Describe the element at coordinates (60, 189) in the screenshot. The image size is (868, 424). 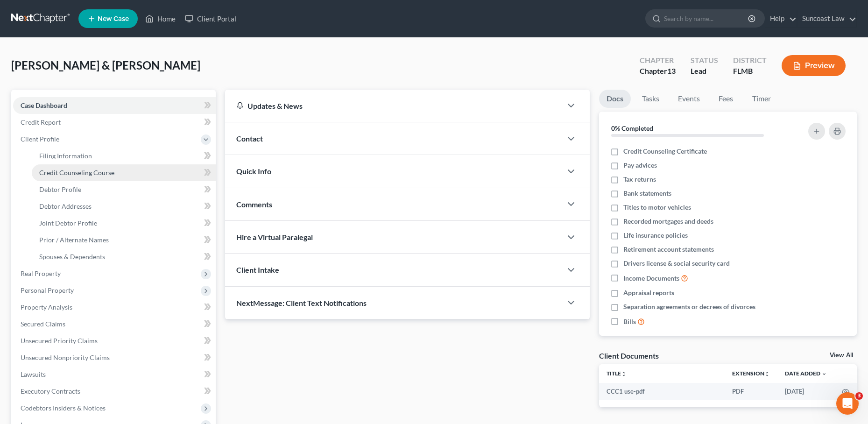
I see `span: Debtor Profile` at that location.